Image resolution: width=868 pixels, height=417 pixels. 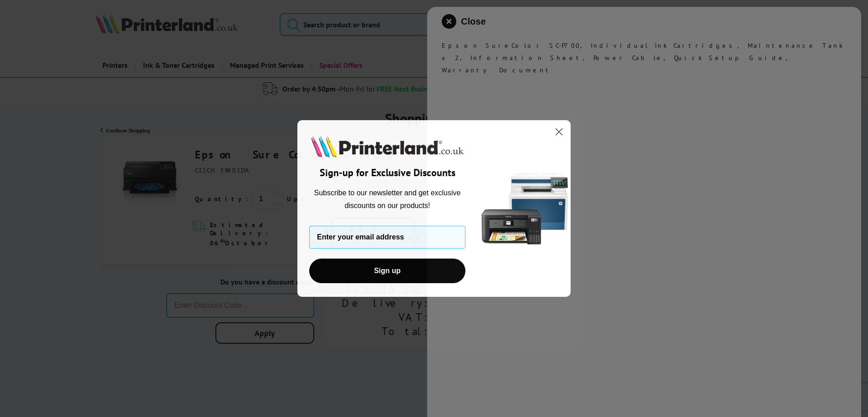 I want to click on img: Printerland.co.uk, so click(x=387, y=147).